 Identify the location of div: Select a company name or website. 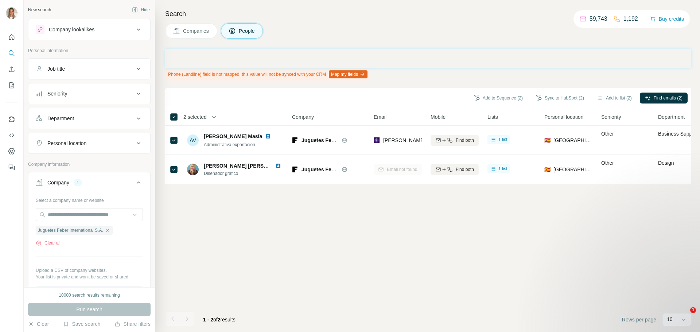
(89, 199).